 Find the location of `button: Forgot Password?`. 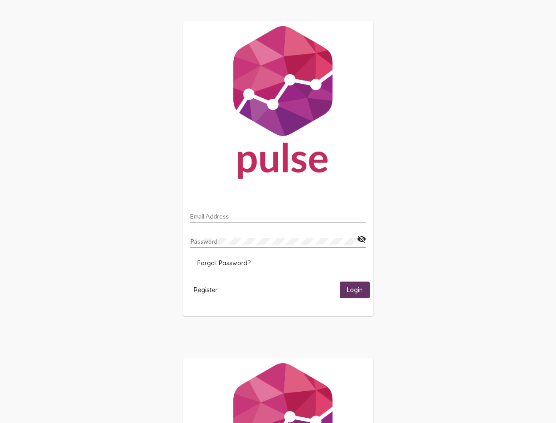

button: Forgot Password? is located at coordinates (224, 263).